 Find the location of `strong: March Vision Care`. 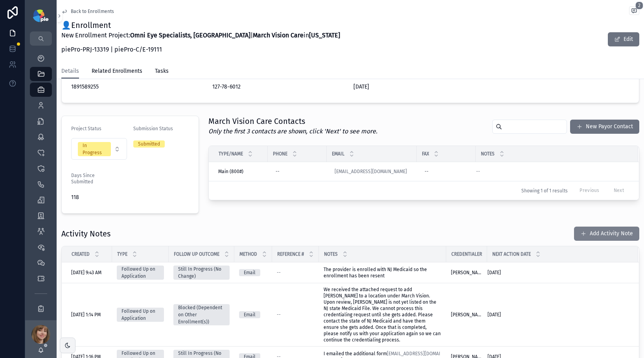

strong: March Vision Care is located at coordinates (278, 35).